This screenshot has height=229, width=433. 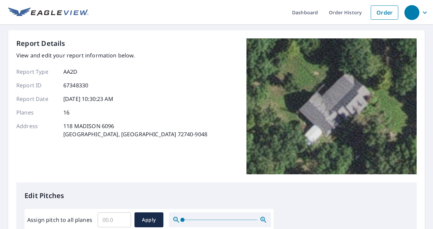 What do you see at coordinates (75, 85) in the screenshot?
I see `p: 67348330` at bounding box center [75, 85].